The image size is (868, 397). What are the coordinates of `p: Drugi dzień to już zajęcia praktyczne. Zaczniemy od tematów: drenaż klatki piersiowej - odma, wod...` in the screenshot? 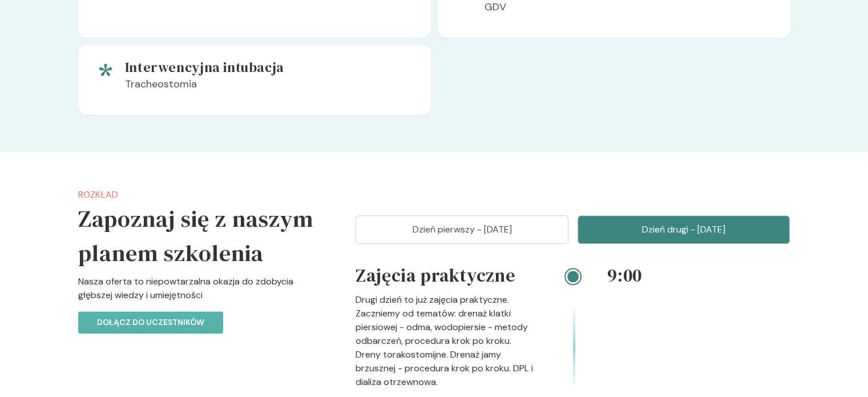 It's located at (447, 341).